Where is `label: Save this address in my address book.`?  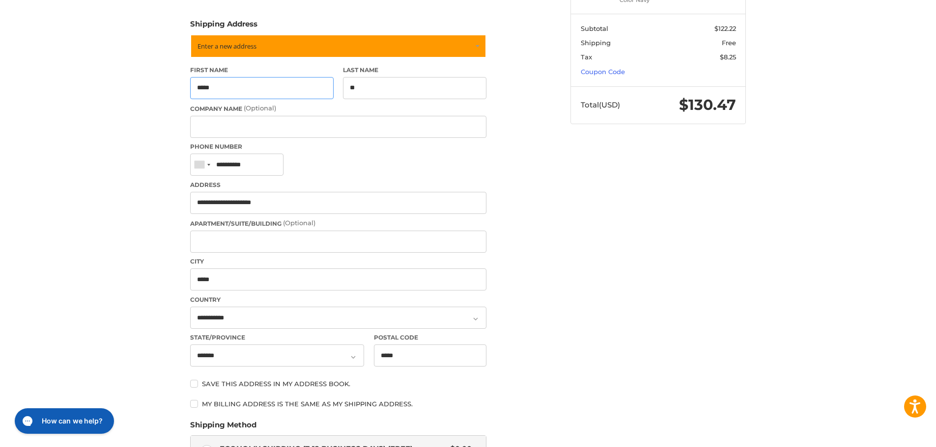 label: Save this address in my address book. is located at coordinates (338, 384).